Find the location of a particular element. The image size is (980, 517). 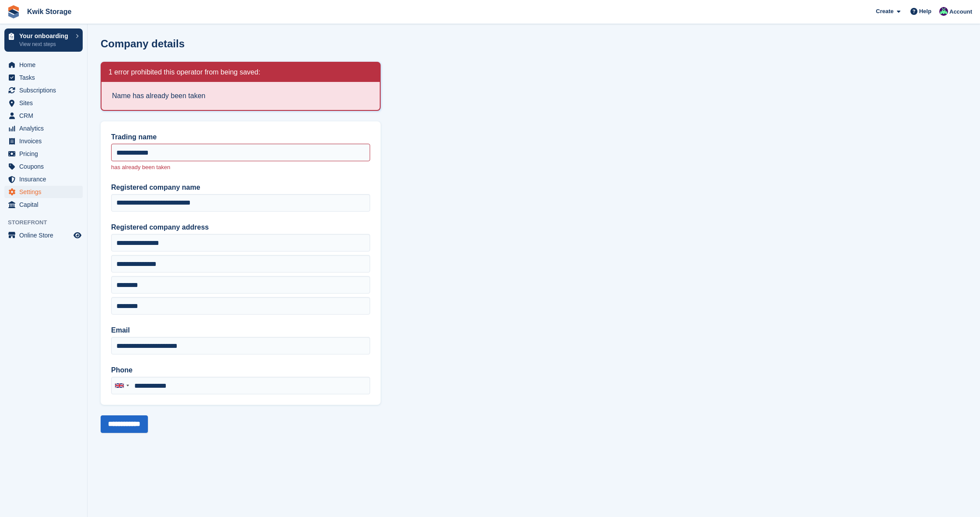

label: Registered company address is located at coordinates (241, 227).